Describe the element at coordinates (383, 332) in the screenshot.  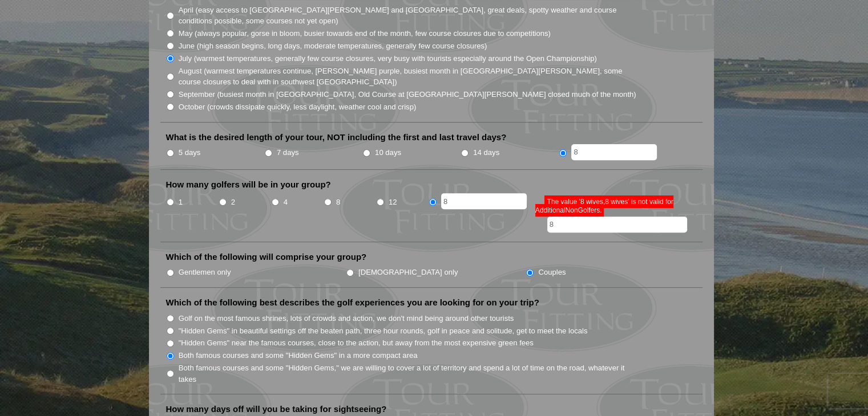
I see `label: "Hidden Gems" in beautiful settings off the beaten path, three hour rounds, golf in peace and sol...` at that location.